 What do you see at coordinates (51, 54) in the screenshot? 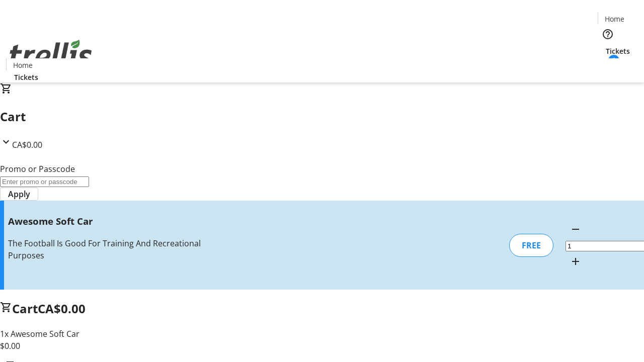
I see `img: Orient E2E Organization T6w4RVvN1s's Logo` at bounding box center [51, 54].